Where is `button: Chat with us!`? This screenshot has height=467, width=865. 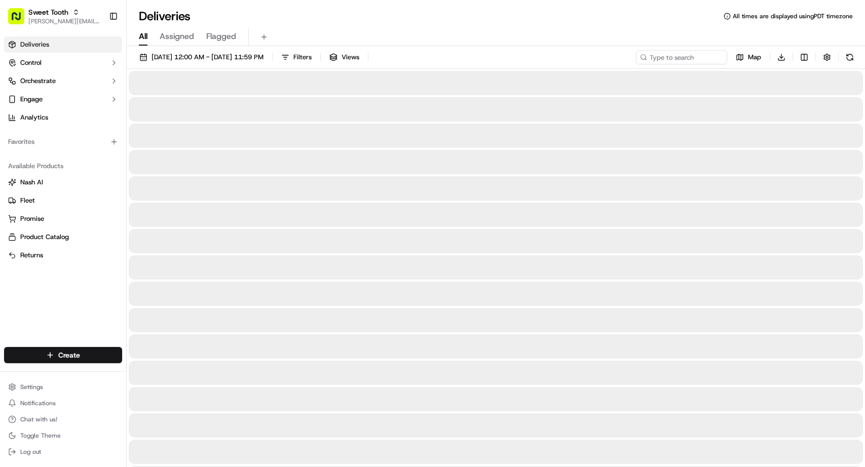 button: Chat with us! is located at coordinates (63, 420).